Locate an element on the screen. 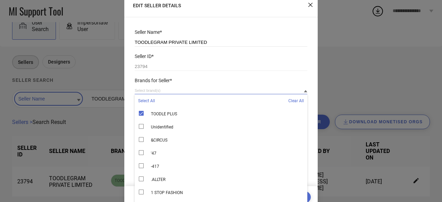 This screenshot has width=442, height=202. span: Select All is located at coordinates (147, 101).